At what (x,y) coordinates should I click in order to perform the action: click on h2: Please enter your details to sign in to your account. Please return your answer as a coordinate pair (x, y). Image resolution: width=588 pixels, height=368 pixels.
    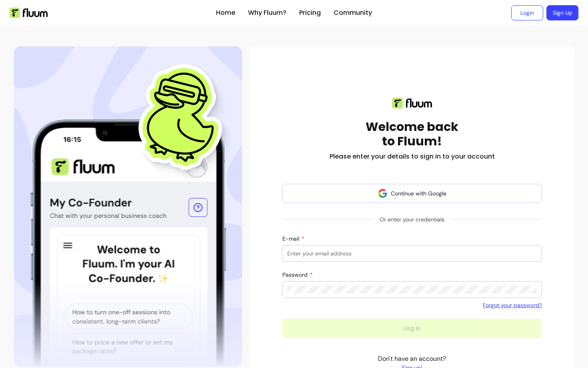
    Looking at the image, I should click on (412, 156).